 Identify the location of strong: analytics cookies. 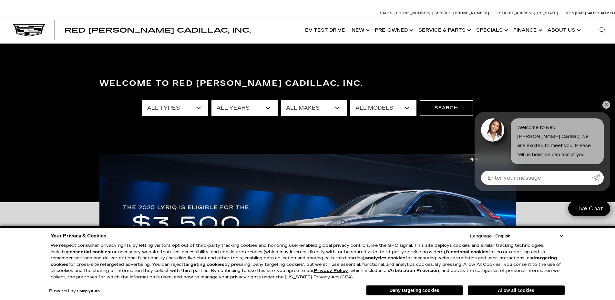
(385, 258).